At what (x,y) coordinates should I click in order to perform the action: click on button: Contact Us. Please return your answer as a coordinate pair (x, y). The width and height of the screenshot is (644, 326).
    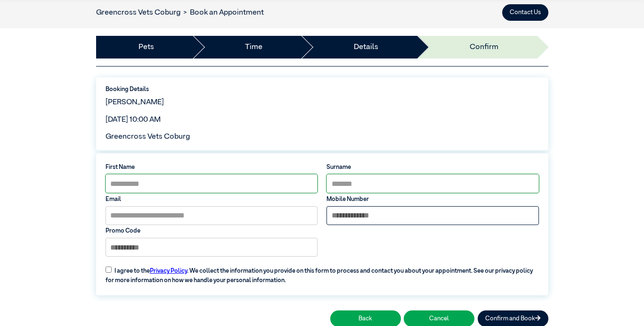
    Looking at the image, I should click on (525, 12).